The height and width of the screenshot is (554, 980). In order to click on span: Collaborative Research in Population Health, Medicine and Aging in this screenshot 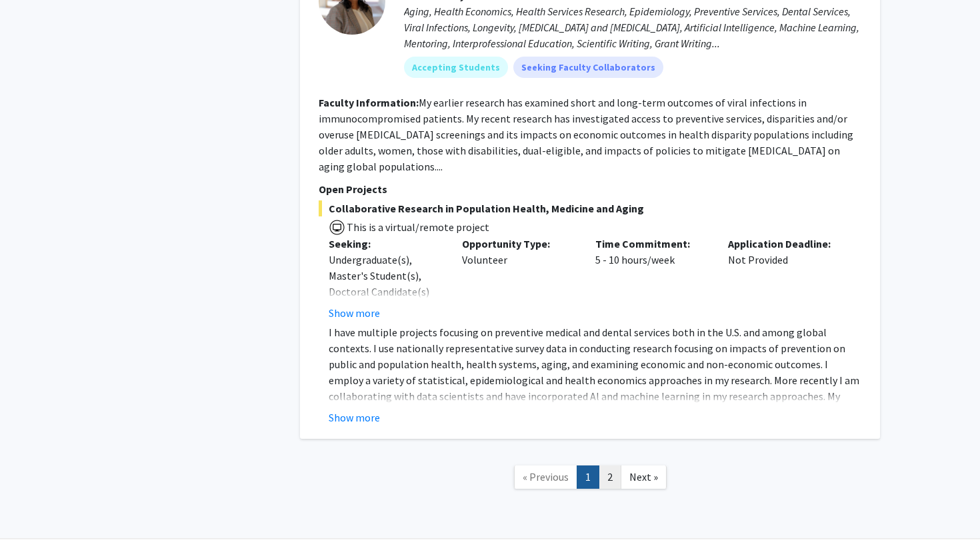, I will do `click(590, 209)`.